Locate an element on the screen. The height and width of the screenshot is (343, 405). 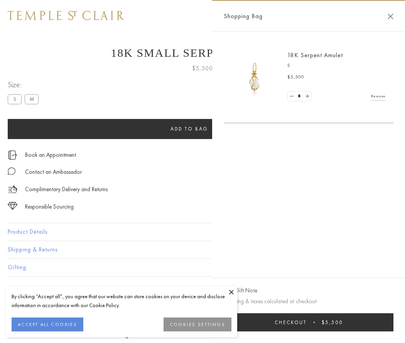
button: Shipping & Returns is located at coordinates (203, 249).